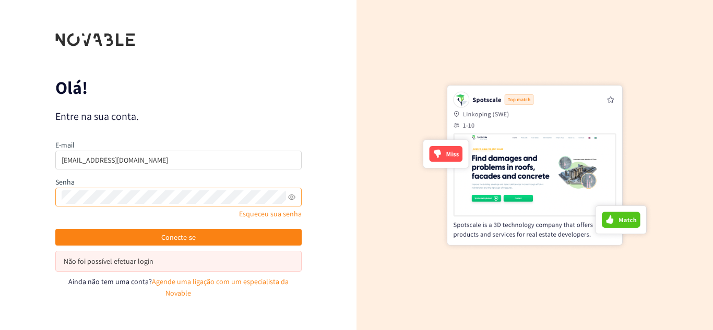 This screenshot has height=330, width=713. What do you see at coordinates (292, 197) in the screenshot?
I see `span: olho` at bounding box center [292, 197].